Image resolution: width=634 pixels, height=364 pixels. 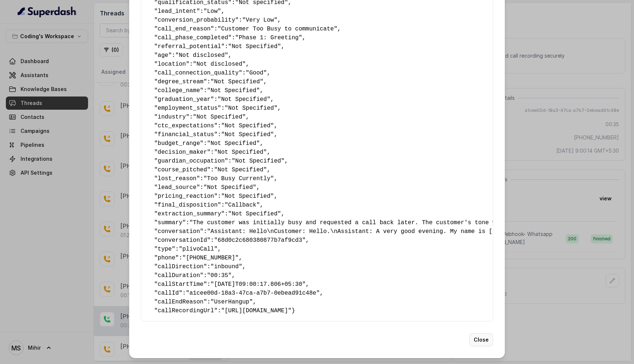 What do you see at coordinates (184, 29) in the screenshot?
I see `span: call_end_reason` at bounding box center [184, 29].